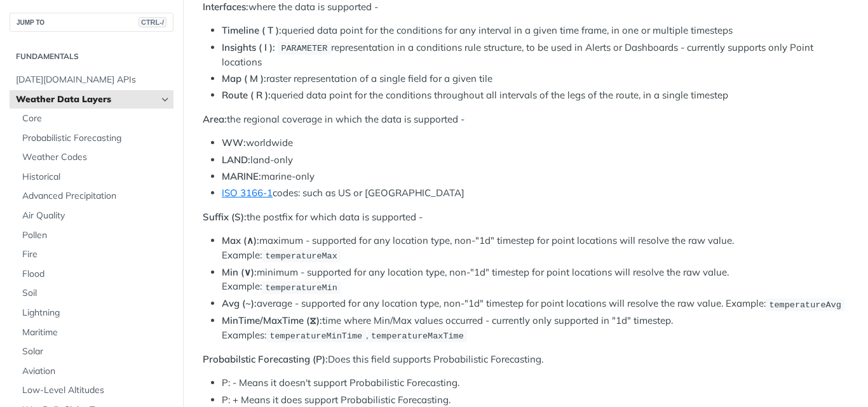 The image size is (868, 407). Describe the element at coordinates (95, 333) in the screenshot. I see `a: Maritime` at that location.